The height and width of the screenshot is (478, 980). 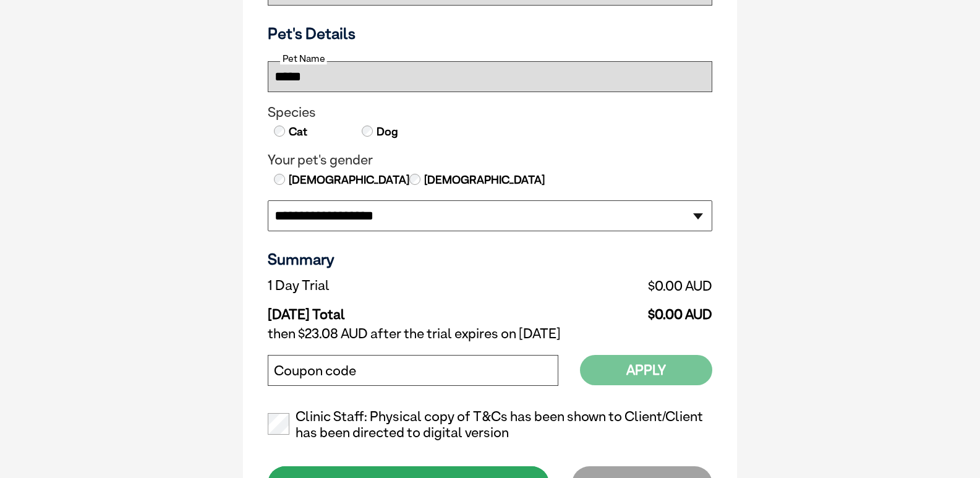 What do you see at coordinates (490, 424) in the screenshot?
I see `label: Clinic Staff: Physical copy of T&Cs has been shown to Client/Client has been directed to digital ...` at bounding box center [490, 424].